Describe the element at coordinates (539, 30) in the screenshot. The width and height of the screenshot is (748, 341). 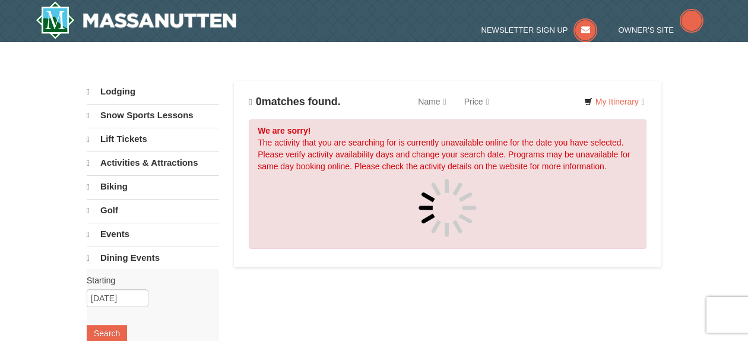
I see `a: Newsletter Sign Up` at that location.